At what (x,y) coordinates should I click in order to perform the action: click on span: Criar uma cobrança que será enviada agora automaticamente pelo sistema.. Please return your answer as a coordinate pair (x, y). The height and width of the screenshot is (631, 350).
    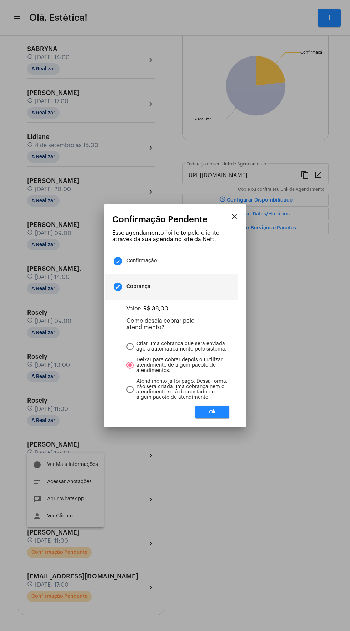
    Looking at the image, I should click on (181, 346).